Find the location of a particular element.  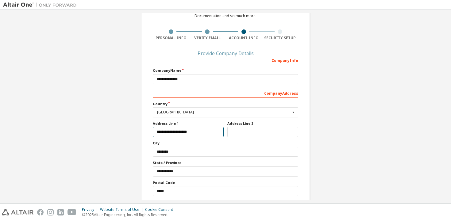

img: Altair One is located at coordinates (41, 5).